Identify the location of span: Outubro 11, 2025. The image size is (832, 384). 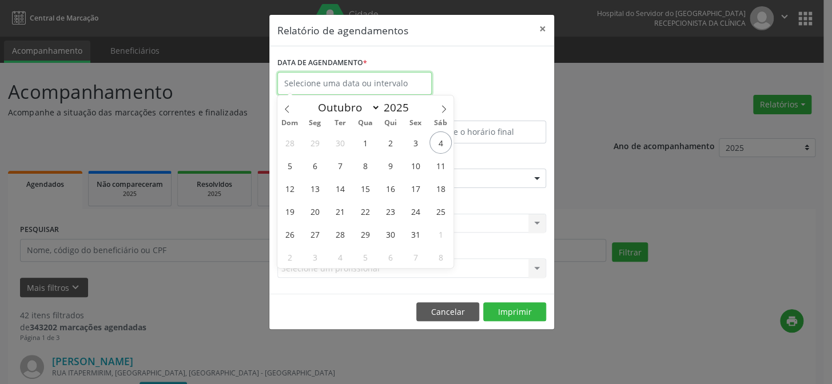
(440, 165).